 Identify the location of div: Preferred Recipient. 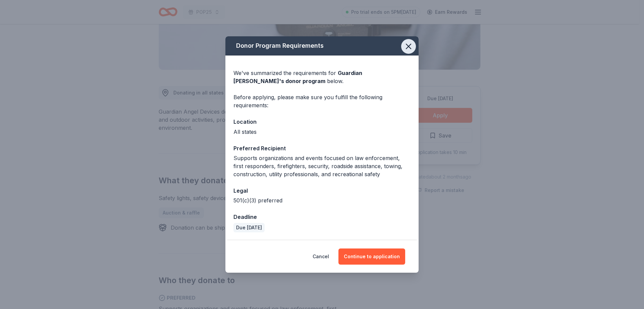
(322, 148).